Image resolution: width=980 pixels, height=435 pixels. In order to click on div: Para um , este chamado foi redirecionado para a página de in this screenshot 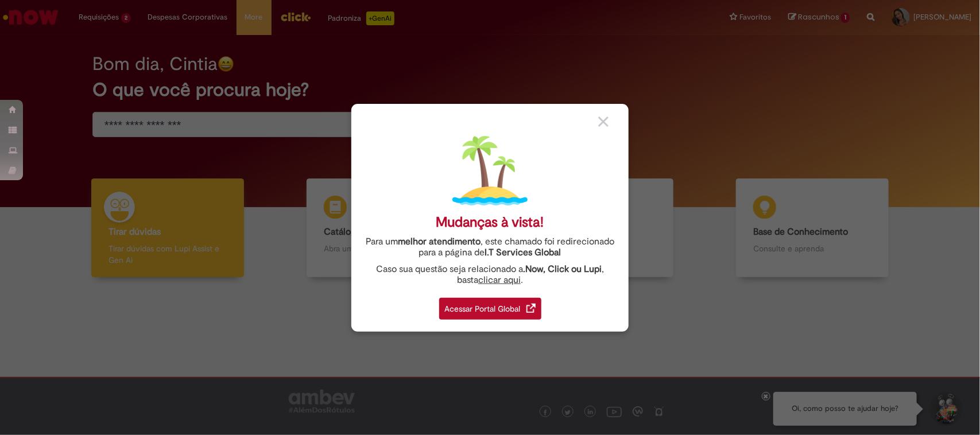, I will do `click(490, 248)`.